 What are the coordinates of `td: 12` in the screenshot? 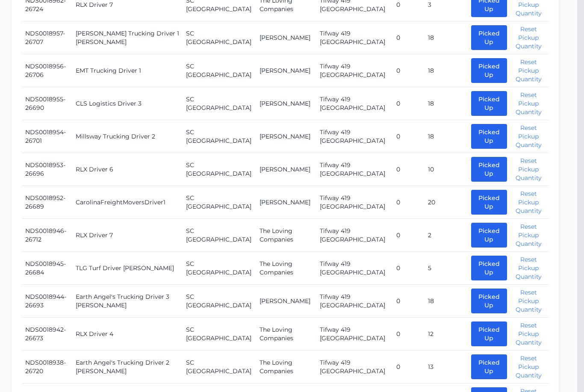 It's located at (446, 334).